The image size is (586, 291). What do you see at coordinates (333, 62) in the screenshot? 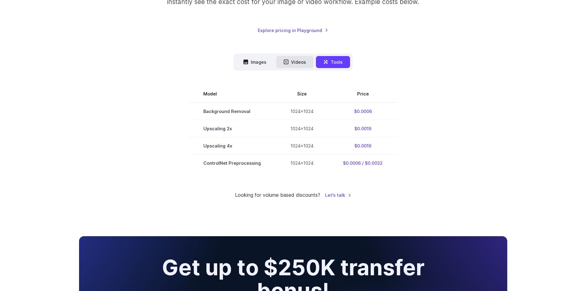
I see `button: Tools` at bounding box center [333, 62].